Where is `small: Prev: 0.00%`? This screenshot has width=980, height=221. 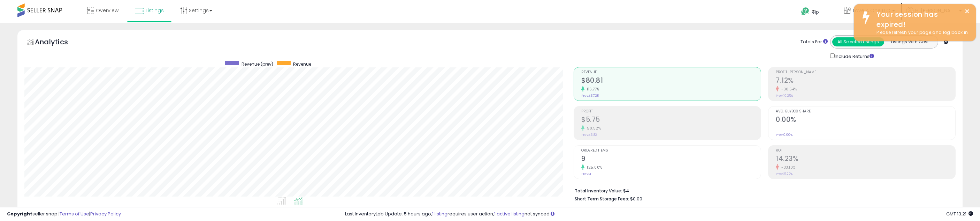
small: Prev: 0.00% is located at coordinates (784, 134).